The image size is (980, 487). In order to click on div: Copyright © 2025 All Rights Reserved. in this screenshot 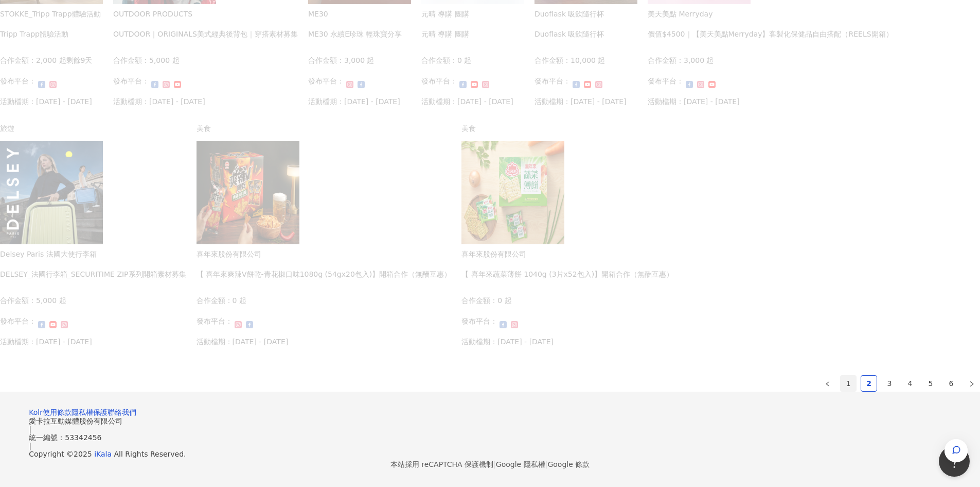, I will do `click(490, 454)`.